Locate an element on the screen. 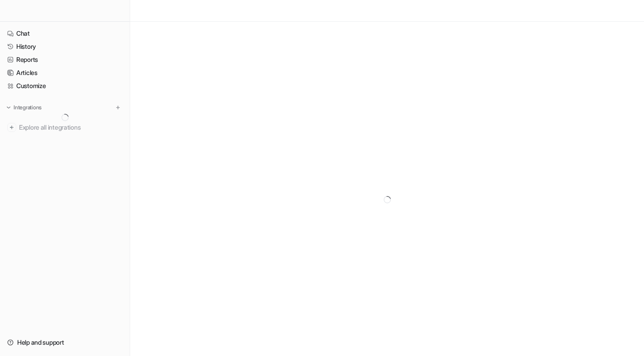  a: Reports is located at coordinates (65, 59).